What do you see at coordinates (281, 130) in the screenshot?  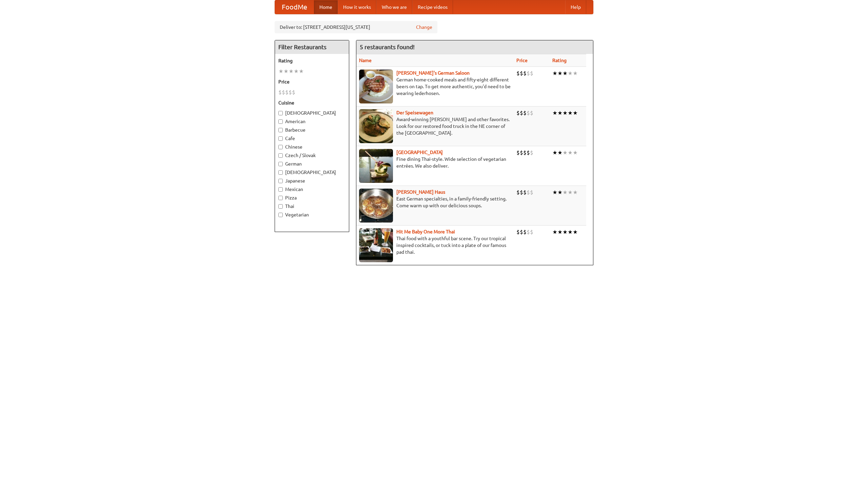 I see `input: Barbecue` at bounding box center [281, 130].